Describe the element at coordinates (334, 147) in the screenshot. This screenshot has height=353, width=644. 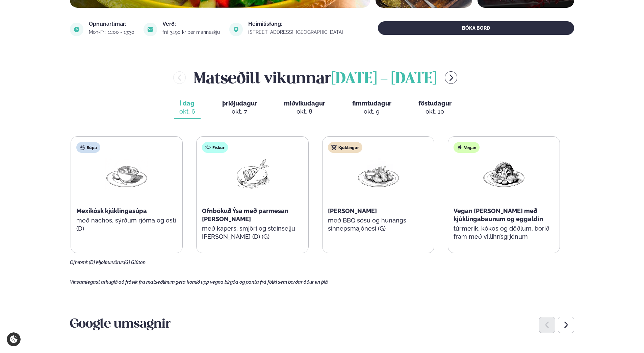
I see `img: chicken.svg` at that location.